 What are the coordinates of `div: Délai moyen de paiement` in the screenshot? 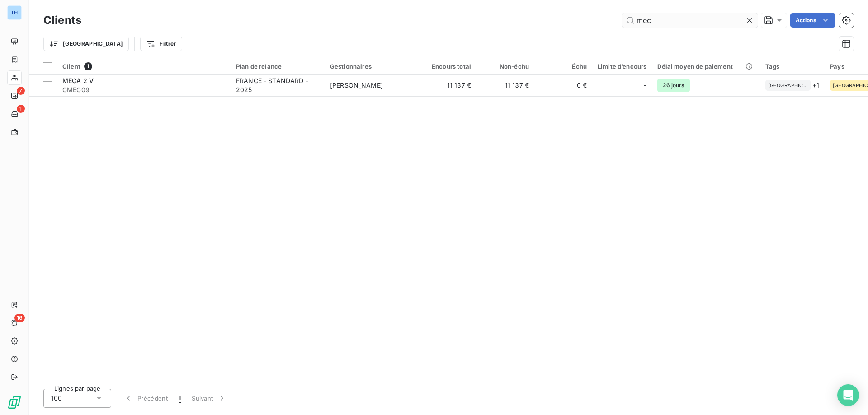 It's located at (706, 67).